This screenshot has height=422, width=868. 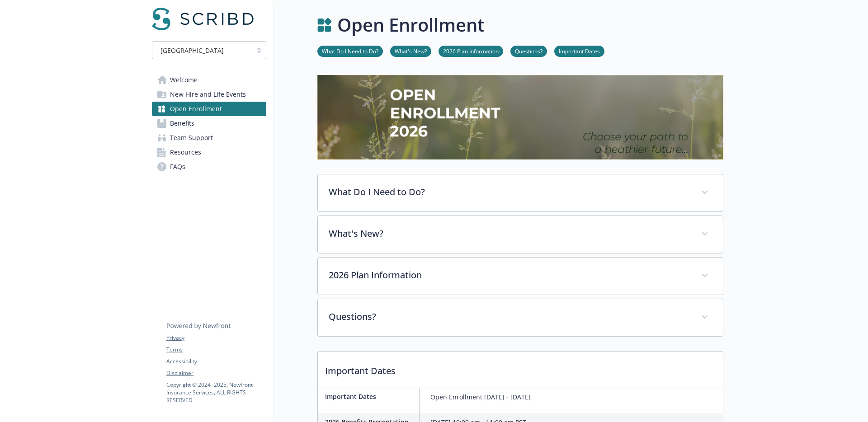 What do you see at coordinates (208, 95) in the screenshot?
I see `span: New Hire and Life Events` at bounding box center [208, 95].